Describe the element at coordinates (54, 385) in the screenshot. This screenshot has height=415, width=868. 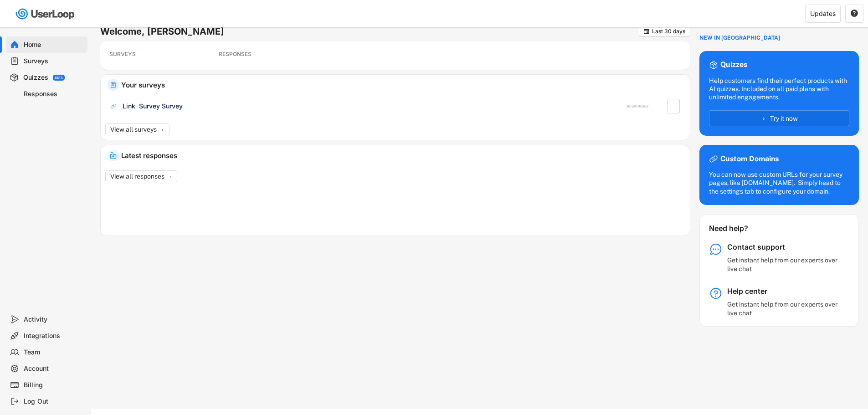
I see `div: Billing` at that location.